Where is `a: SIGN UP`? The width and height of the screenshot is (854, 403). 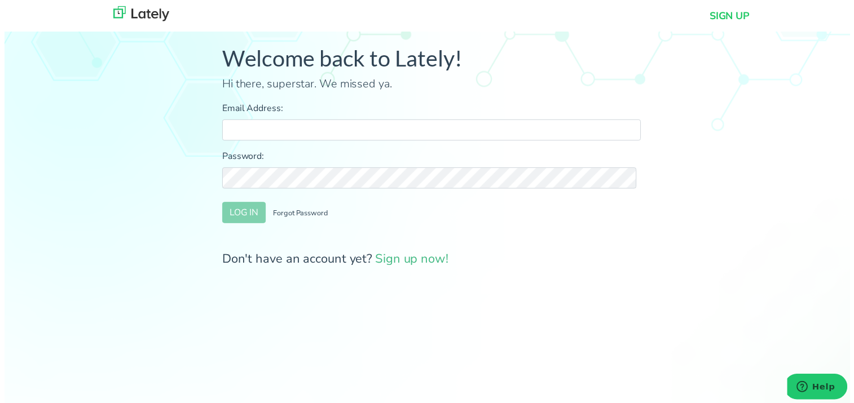 a: SIGN UP is located at coordinates (733, 16).